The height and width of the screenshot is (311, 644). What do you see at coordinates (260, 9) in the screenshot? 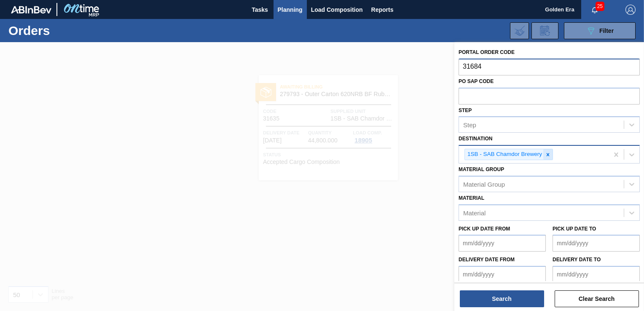
I see `span: Tasks` at bounding box center [260, 9].